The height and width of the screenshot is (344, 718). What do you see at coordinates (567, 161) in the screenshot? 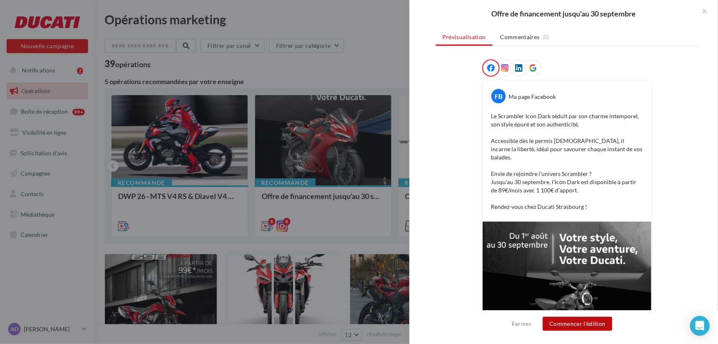
I see `p: Le Scrambler Icon Dark séduit par son charme intemporel, son style épuré et son authenticité. Acc...` at bounding box center [567, 161].